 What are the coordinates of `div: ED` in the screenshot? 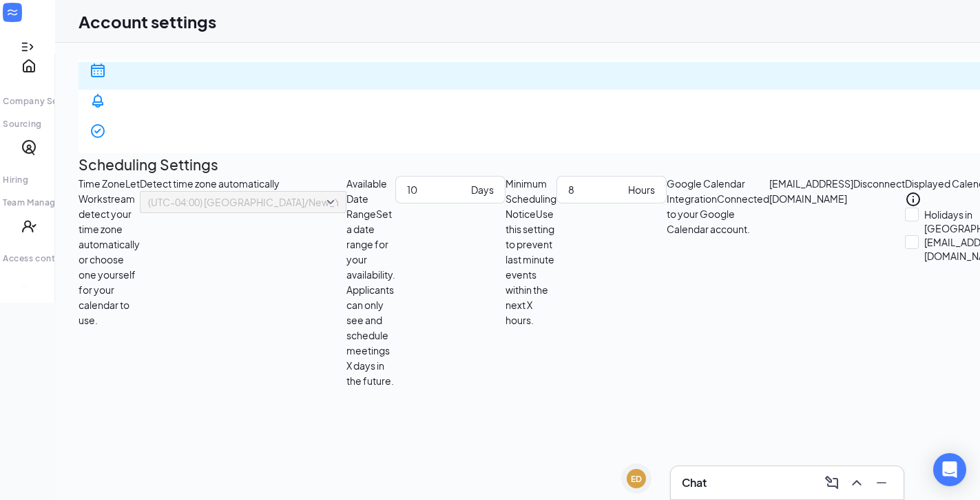 It's located at (636, 478).